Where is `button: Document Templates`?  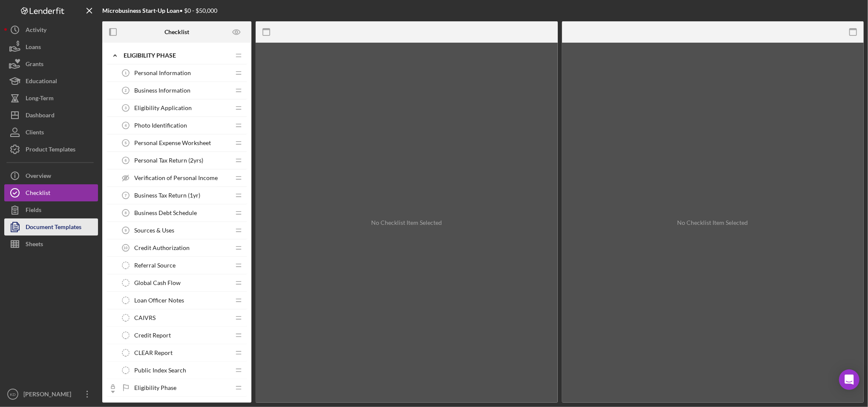 button: Document Templates is located at coordinates (51, 227).